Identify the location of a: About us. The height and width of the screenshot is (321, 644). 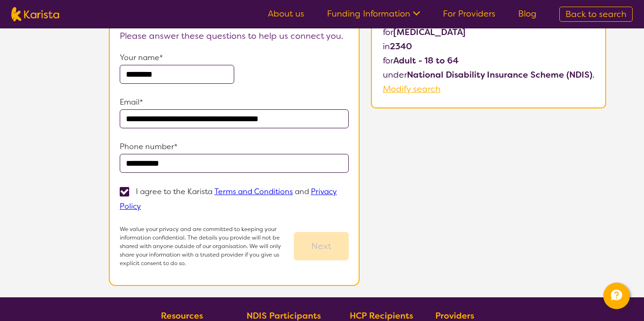
(285, 14).